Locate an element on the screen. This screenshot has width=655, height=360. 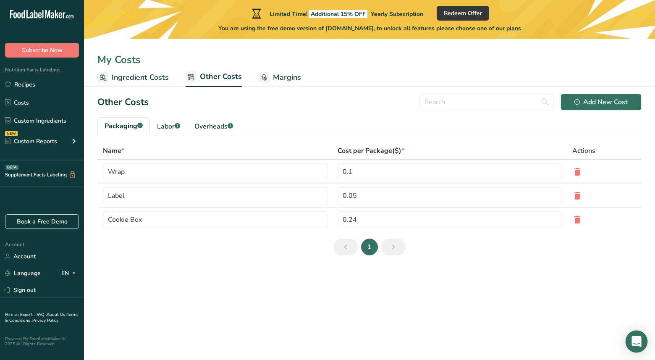
div: NEW is located at coordinates (11, 134).